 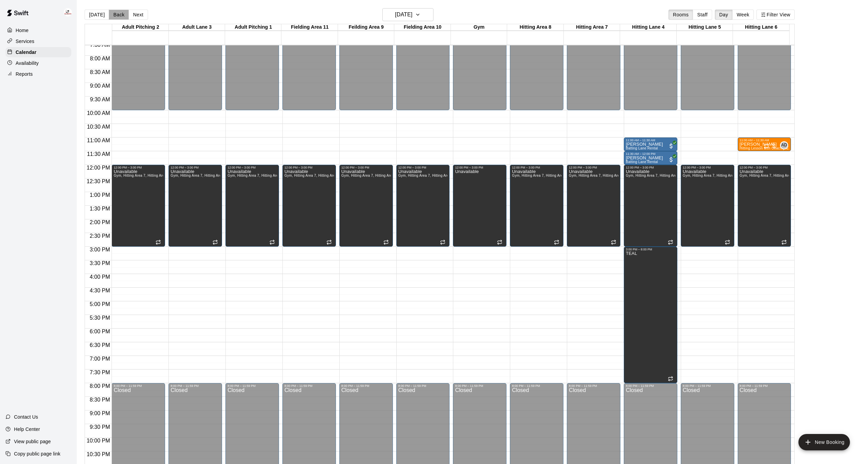 I want to click on div: Hitting Lane 6, so click(x=761, y=28).